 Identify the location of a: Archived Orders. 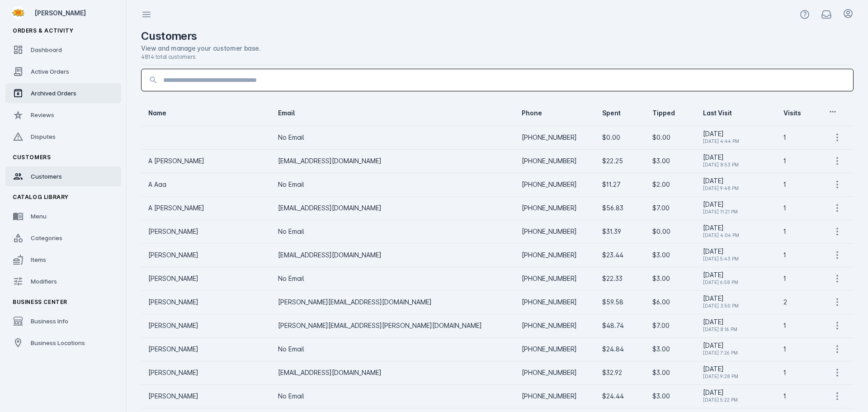
(63, 94).